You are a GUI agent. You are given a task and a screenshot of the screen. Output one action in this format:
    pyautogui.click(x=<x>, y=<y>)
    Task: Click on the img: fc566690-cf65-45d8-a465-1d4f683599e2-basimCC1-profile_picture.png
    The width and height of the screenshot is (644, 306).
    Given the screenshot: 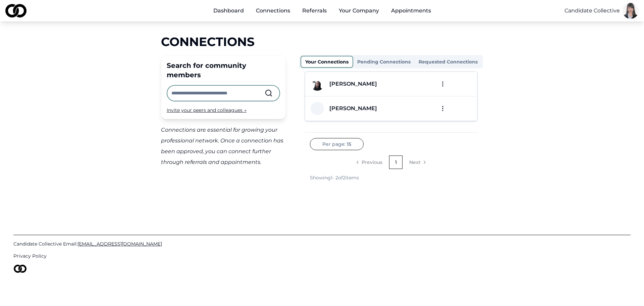 What is the action you would take?
    pyautogui.click(x=318, y=84)
    